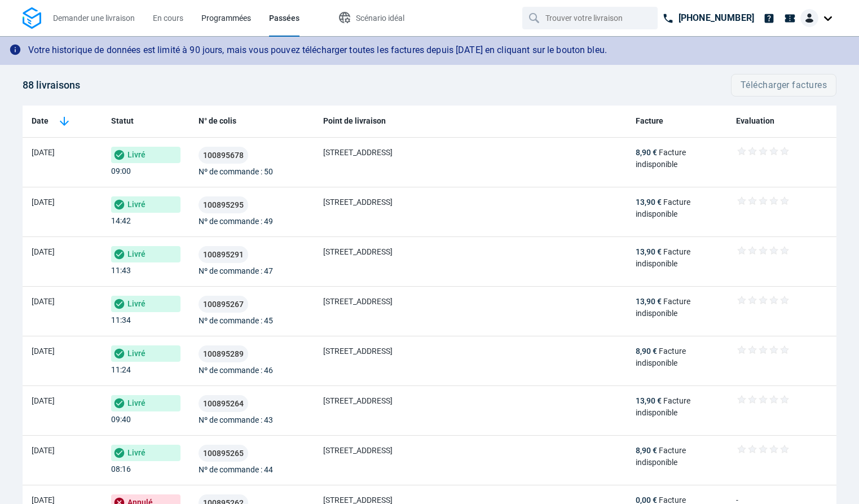  Describe the element at coordinates (236, 221) in the screenshot. I see `span: Nº de commande : 49` at that location.